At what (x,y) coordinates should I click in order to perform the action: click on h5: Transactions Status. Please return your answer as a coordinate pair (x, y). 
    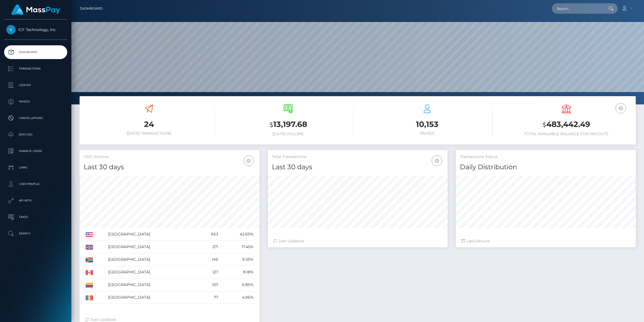
    Looking at the image, I should click on (546, 157).